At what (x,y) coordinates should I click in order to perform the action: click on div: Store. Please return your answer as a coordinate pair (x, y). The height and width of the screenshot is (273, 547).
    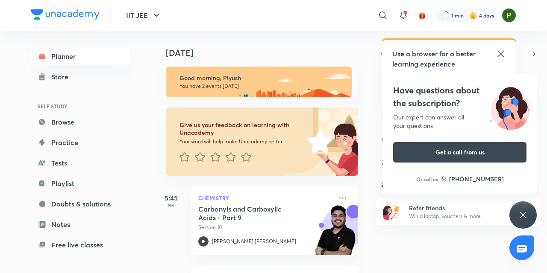
    Looking at the image, I should click on (62, 77).